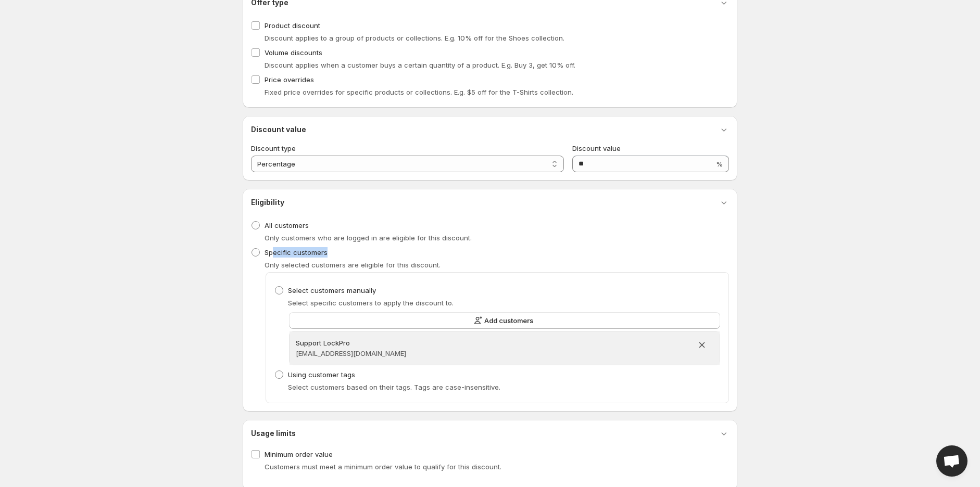 Image resolution: width=980 pixels, height=487 pixels. What do you see at coordinates (509, 321) in the screenshot?
I see `span: Add customers` at bounding box center [509, 321].